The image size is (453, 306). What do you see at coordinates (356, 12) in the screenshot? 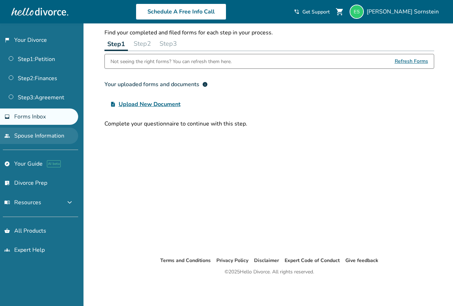
I see `img: evan@evansornstein.com` at bounding box center [356, 12].